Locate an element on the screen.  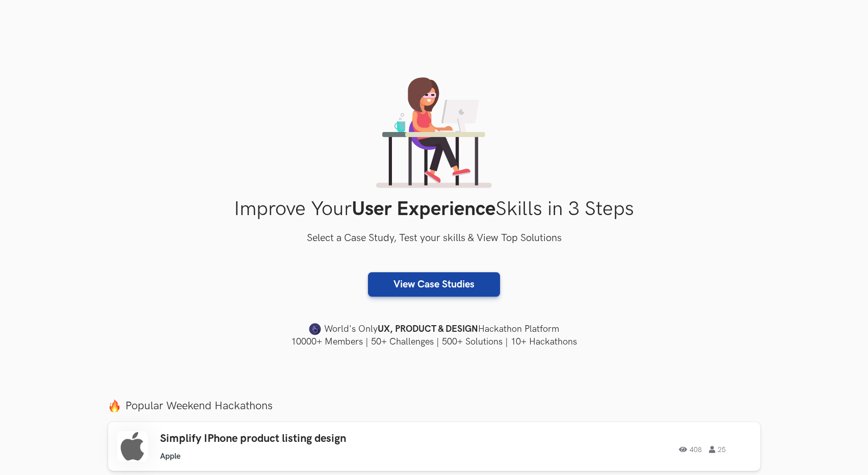
span: 25 is located at coordinates (717, 449).